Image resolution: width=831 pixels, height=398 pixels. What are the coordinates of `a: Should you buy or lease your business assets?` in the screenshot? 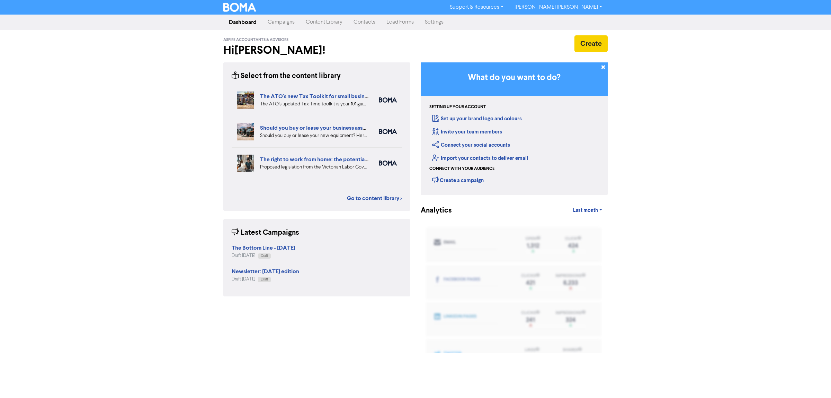 It's located at (316, 128).